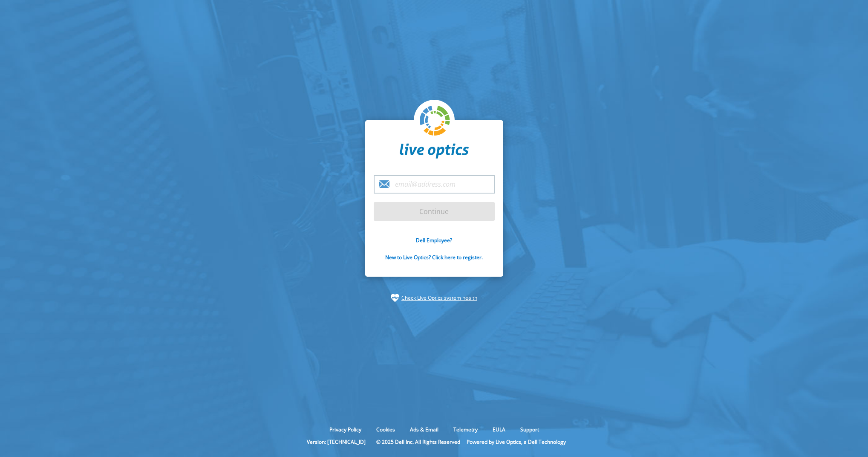  I want to click on a: EULA, so click(499, 429).